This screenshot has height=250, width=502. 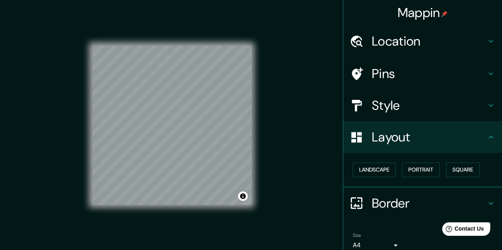 What do you see at coordinates (429, 137) in the screenshot?
I see `h4: Layout` at bounding box center [429, 137].